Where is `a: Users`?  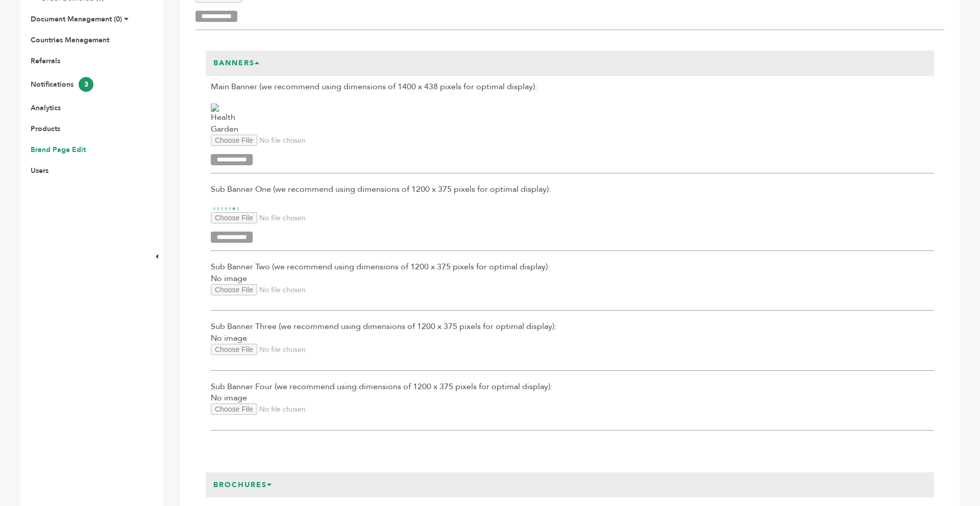 a: Users is located at coordinates (40, 170).